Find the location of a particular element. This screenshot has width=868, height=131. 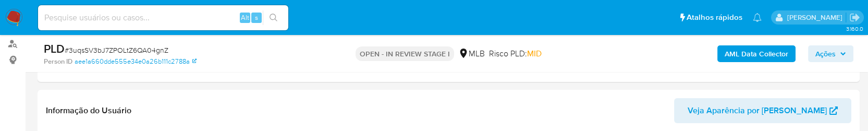

span: Ações is located at coordinates (826, 54).